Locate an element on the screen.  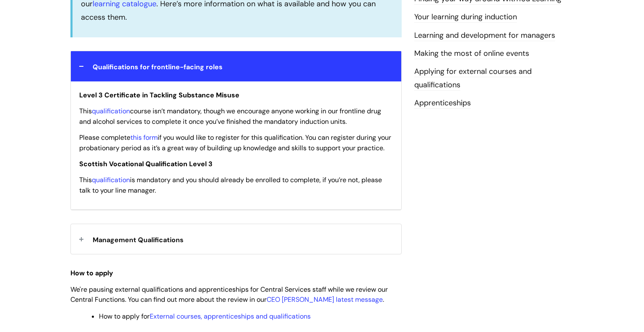
strong: How to apply is located at coordinates (92, 273).